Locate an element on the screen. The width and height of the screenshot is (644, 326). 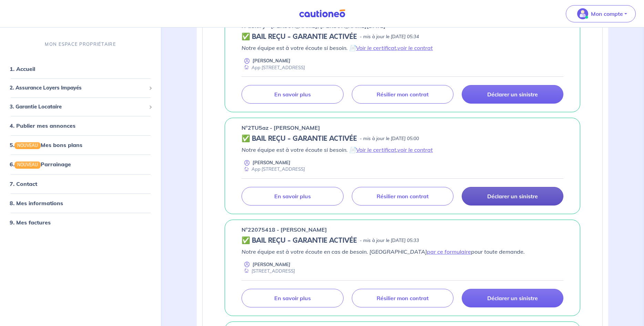
a: 5.NOUVEAUMes bons plans is located at coordinates (46, 145).